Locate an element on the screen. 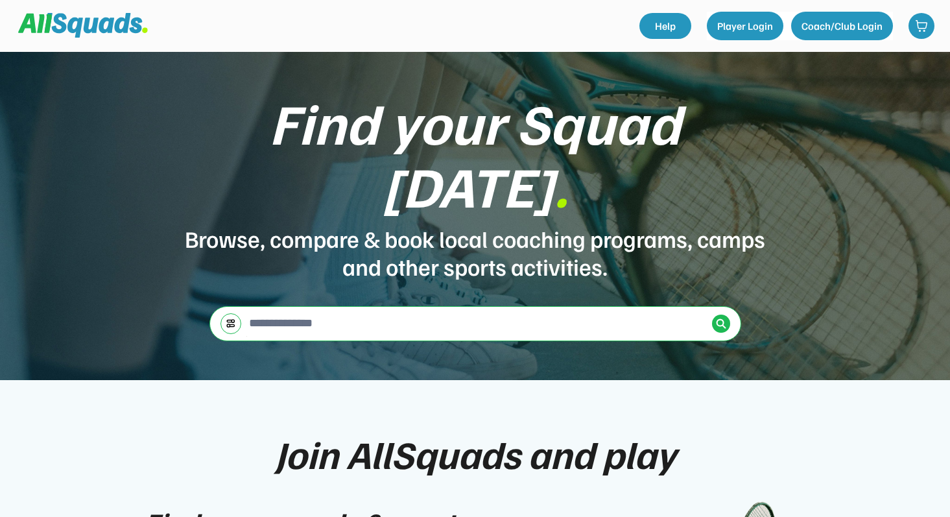 The height and width of the screenshot is (517, 950). img: Squad%20Logo.svg is located at coordinates (83, 25).